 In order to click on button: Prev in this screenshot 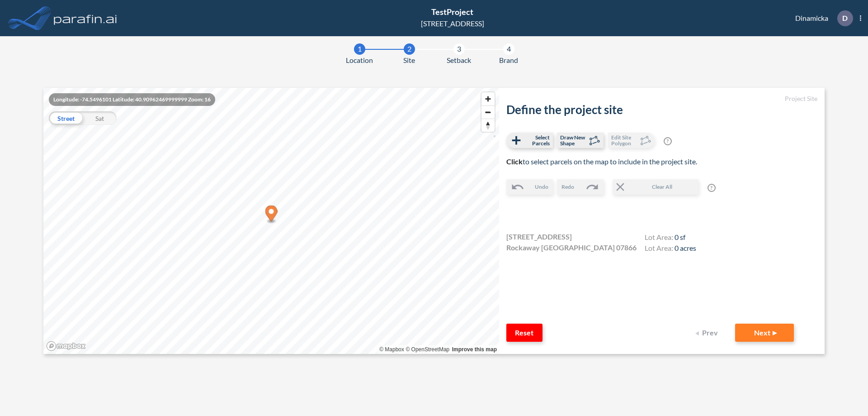, I will do `click(708, 333)`.